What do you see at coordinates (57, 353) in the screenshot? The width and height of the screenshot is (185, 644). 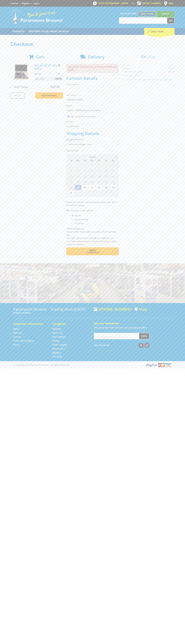 I see `a: Go to the Skip Bins page` at bounding box center [57, 353].